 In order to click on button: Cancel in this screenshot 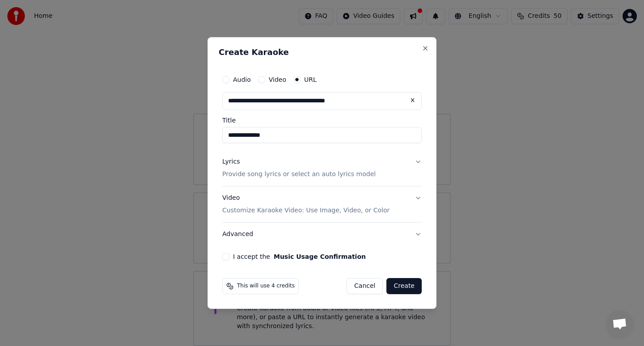, I will do `click(364, 286)`.